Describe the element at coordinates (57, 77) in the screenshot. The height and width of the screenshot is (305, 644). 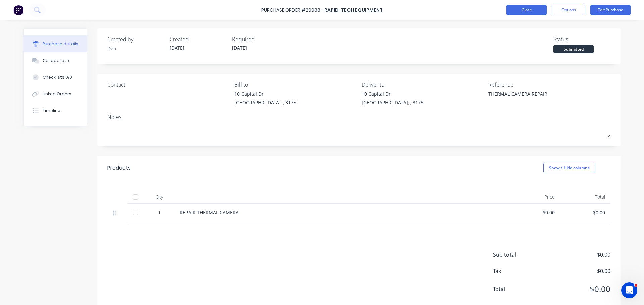
I see `div: Checklists 0/0` at that location.